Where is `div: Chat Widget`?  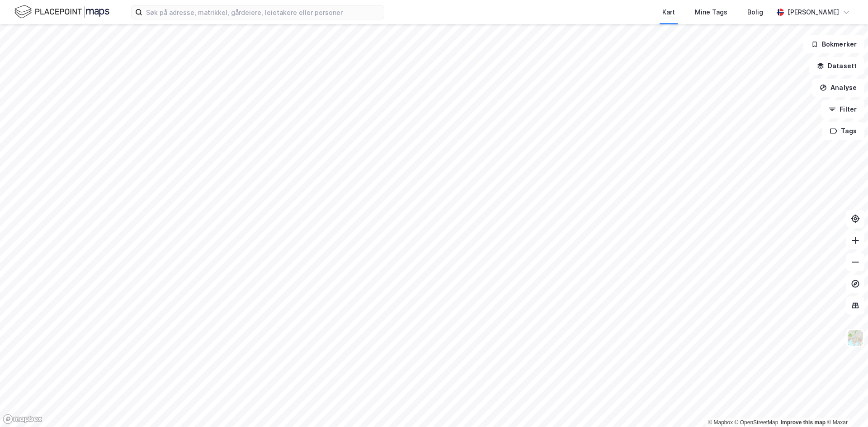 div: Chat Widget is located at coordinates (845, 405).